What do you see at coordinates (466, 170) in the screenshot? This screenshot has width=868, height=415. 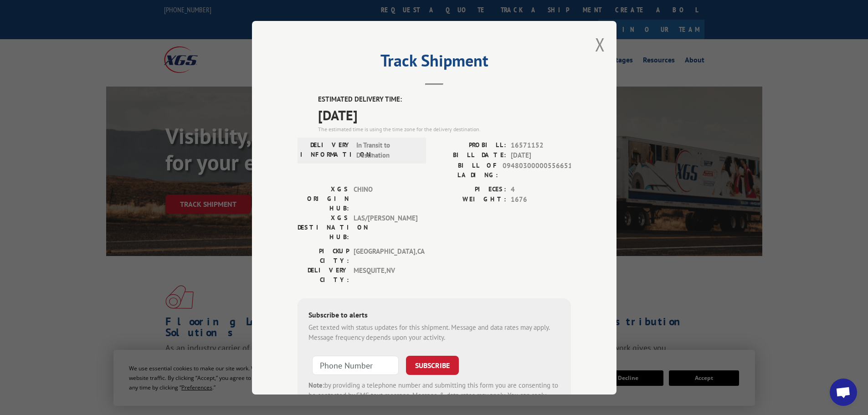 I see `label: BILL OF LADING:` at bounding box center [466, 170].